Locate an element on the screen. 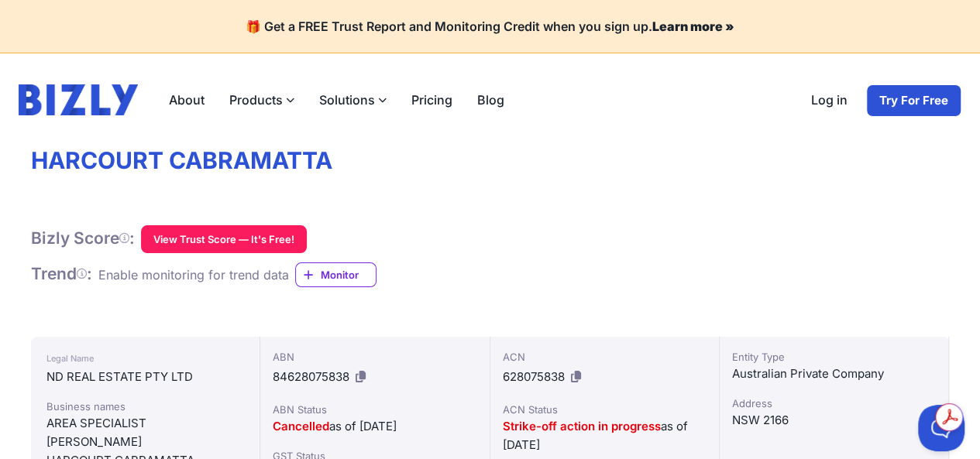 The height and width of the screenshot is (459, 980). h1: Bizly Score : is located at coordinates (82, 239).